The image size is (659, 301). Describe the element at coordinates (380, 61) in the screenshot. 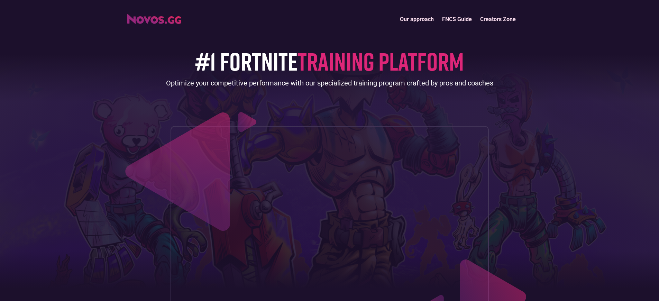

I see `span: TRAINING PLATFORM` at that location.